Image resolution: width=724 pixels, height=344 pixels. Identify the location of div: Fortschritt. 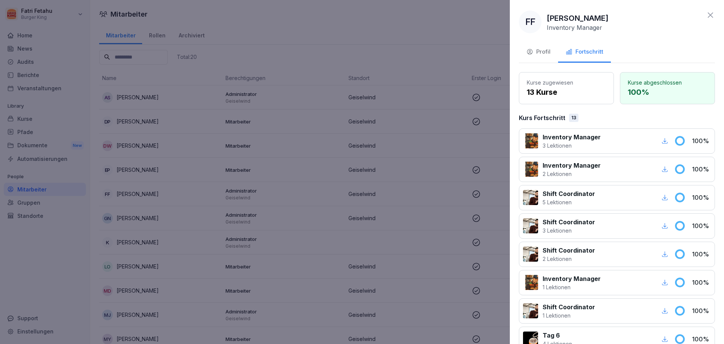
(585, 52).